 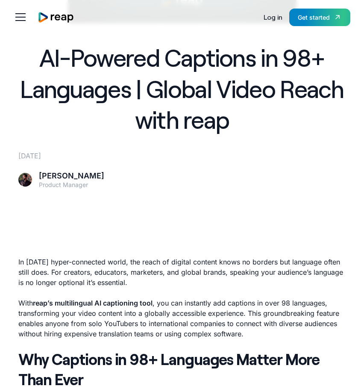 I want to click on p: With , you can instantly add captions in over 98 languages, transforming your video content into ..., so click(x=182, y=318).